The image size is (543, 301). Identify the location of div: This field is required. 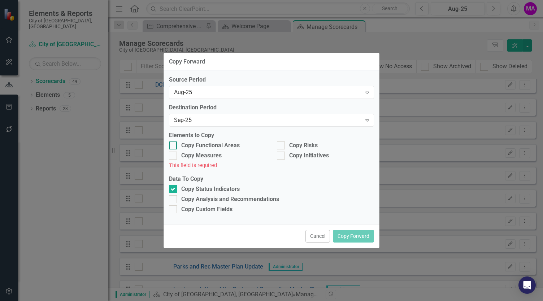
(272, 165).